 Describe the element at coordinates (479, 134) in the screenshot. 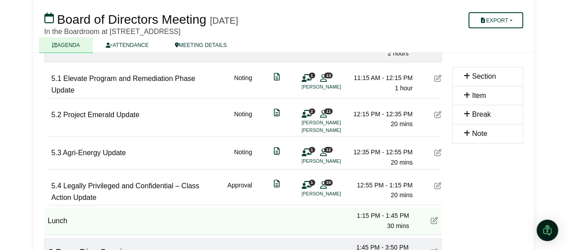

I see `span: Note` at that location.